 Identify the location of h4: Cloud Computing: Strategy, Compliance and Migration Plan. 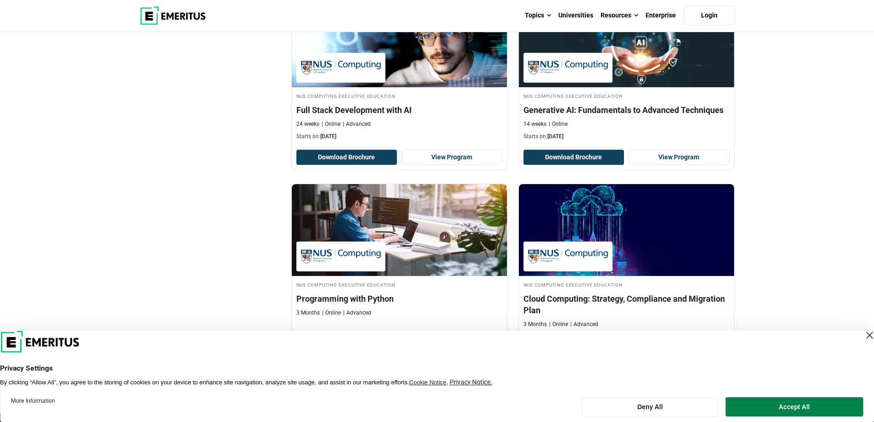
(626, 304).